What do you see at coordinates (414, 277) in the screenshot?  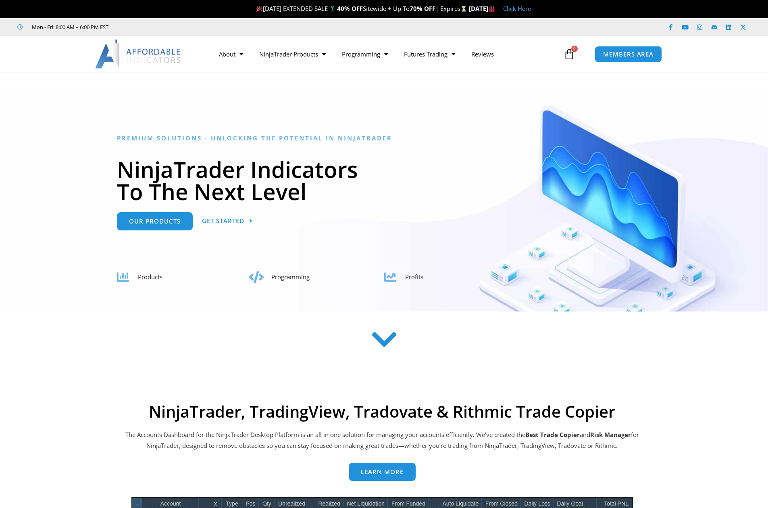 I see `span: Profits` at bounding box center [414, 277].